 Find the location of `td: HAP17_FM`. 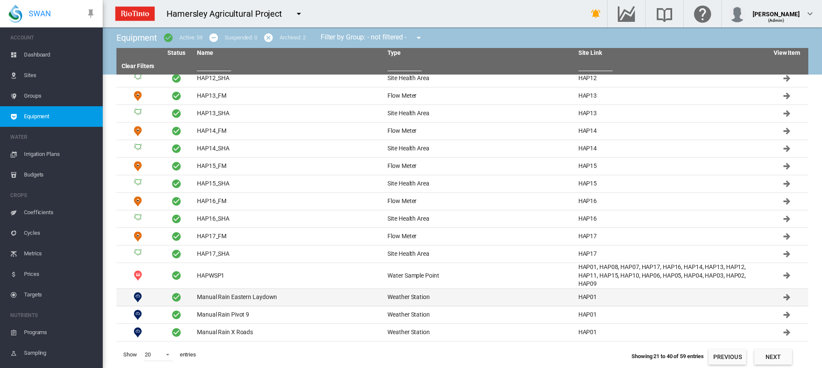

td: HAP17_FM is located at coordinates (288, 236).